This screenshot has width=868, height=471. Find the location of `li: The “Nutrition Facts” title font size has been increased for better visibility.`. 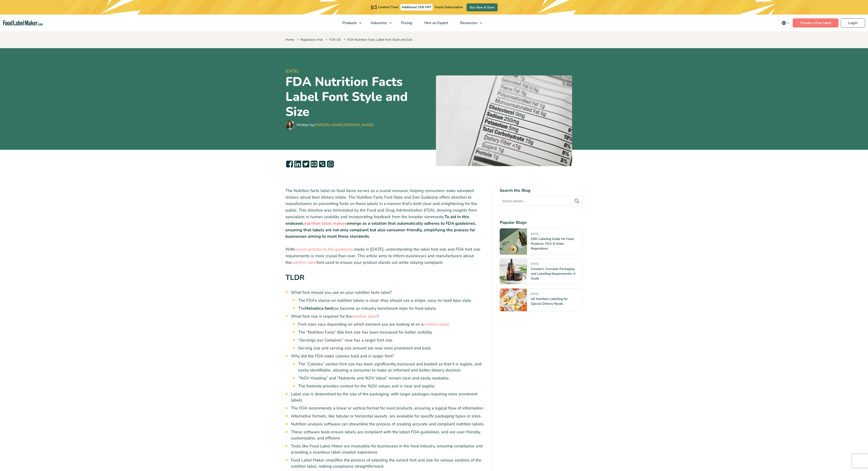

li: The “Nutrition Facts” title font size has been increased for better visibility. is located at coordinates (392, 332).